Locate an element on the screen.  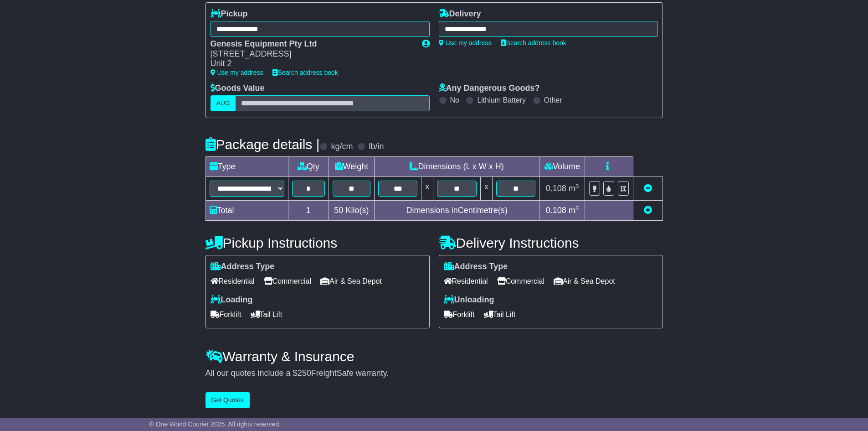
label: Other is located at coordinates (553, 100).